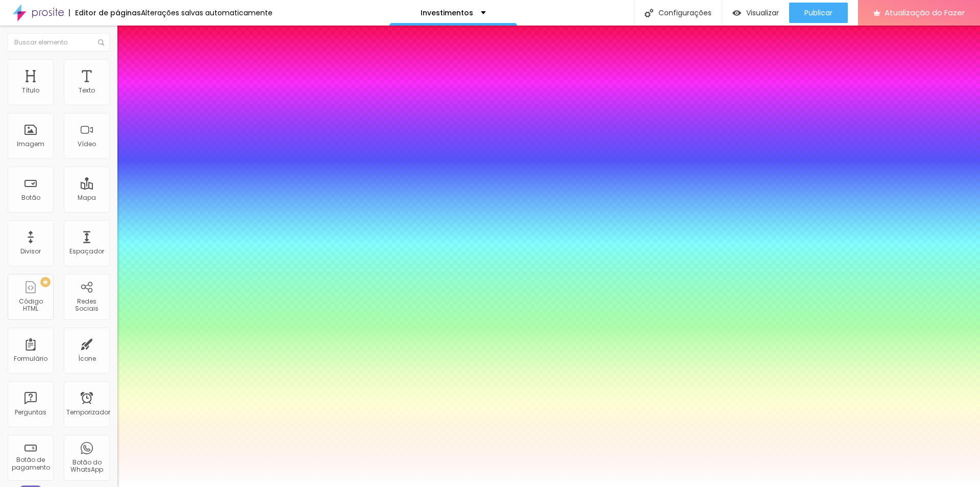 This screenshot has height=487, width=980. I want to click on input: Buscar elemento, so click(59, 42).